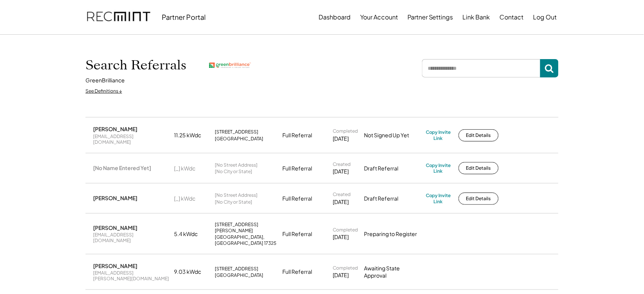  Describe the element at coordinates (192, 272) in the screenshot. I see `div: 9.03 kWdc` at that location.